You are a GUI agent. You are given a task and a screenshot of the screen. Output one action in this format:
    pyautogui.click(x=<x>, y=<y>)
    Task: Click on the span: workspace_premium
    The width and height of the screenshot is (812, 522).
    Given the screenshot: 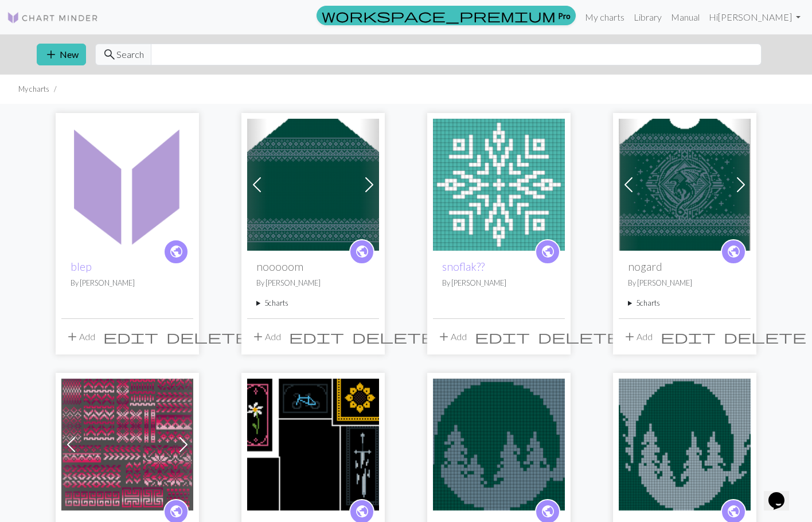 What is the action you would take?
    pyautogui.click(x=439, y=16)
    